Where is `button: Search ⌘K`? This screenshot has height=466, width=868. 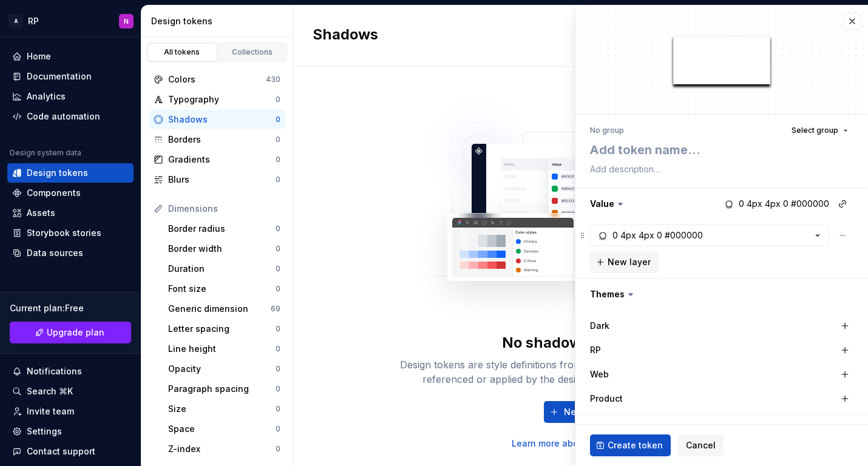
button: Search ⌘K is located at coordinates (70, 392).